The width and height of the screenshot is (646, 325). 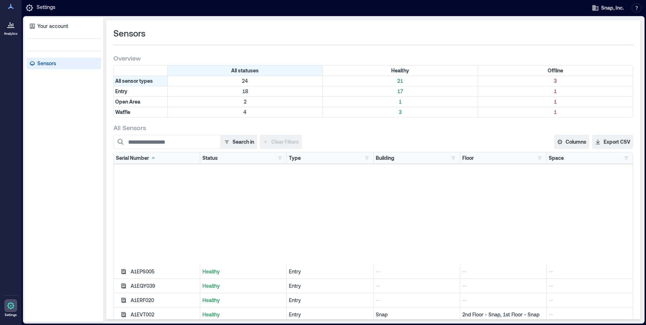 What do you see at coordinates (164, 315) in the screenshot?
I see `div: A1EVT002` at bounding box center [164, 315].